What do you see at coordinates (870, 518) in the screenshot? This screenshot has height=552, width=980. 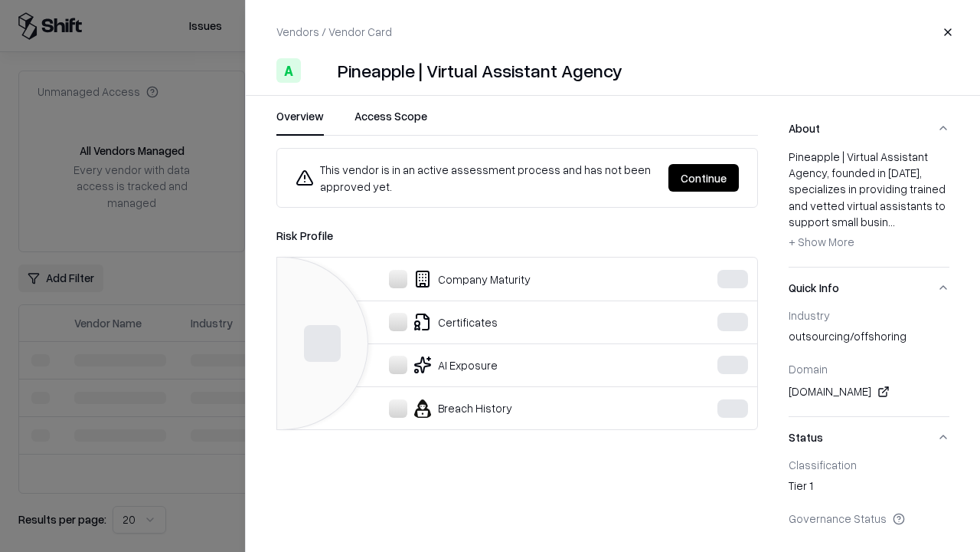 I see `div: Governance Status` at bounding box center [870, 518].